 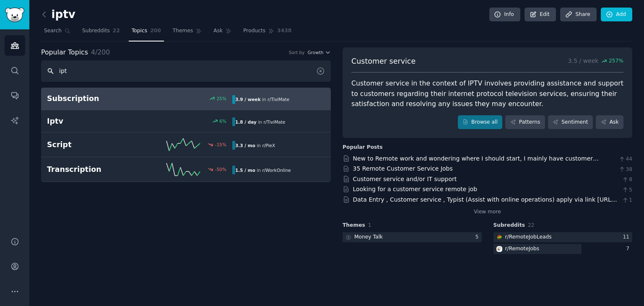 What do you see at coordinates (276, 170) in the screenshot?
I see `span: r/ WorkOnline` at bounding box center [276, 170].